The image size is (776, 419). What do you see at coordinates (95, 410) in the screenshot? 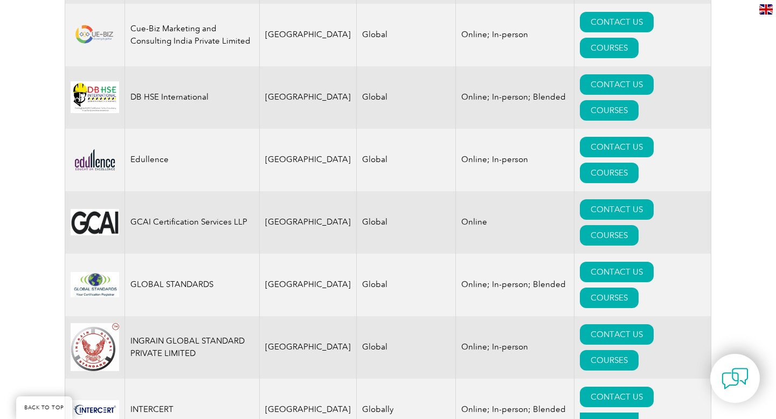
I see `img: f72924ac-d9bc-ea11-a814-000d3a79823d-logo.jpg` at bounding box center [95, 410].